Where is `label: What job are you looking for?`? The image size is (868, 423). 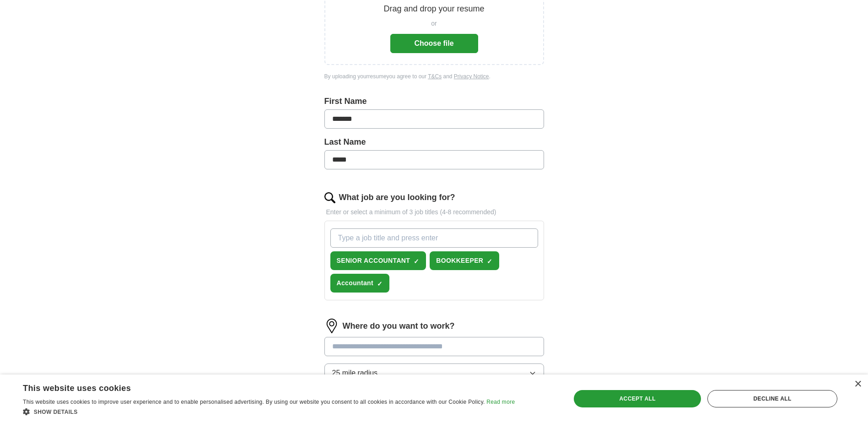 label: What job are you looking for? is located at coordinates (397, 197).